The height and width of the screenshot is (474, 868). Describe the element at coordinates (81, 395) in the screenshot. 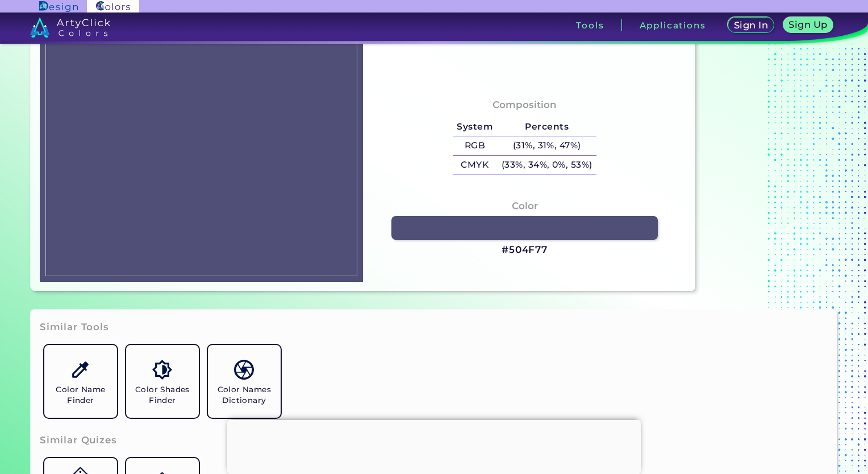

I see `h5: Color Name Finder` at that location.